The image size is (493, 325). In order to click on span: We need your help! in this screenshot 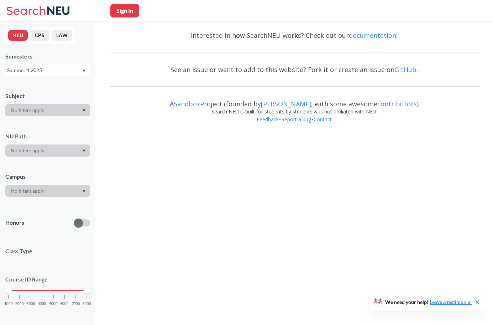, I will do `click(429, 302)`.